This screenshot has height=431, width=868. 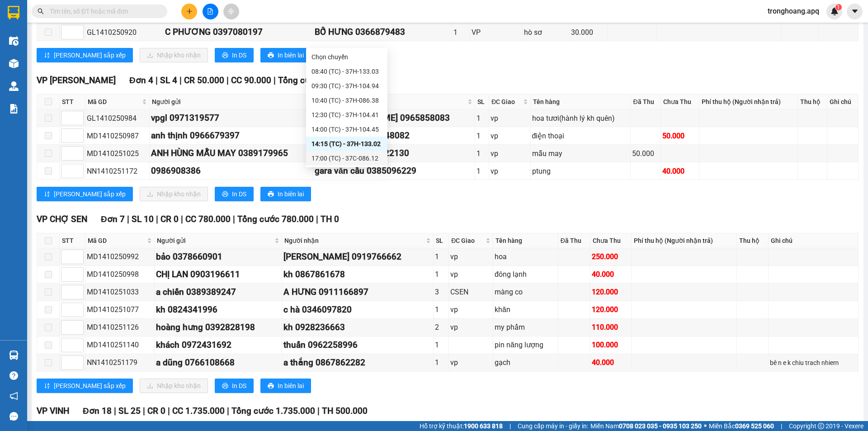 I want to click on span: SL 10, so click(x=142, y=218).